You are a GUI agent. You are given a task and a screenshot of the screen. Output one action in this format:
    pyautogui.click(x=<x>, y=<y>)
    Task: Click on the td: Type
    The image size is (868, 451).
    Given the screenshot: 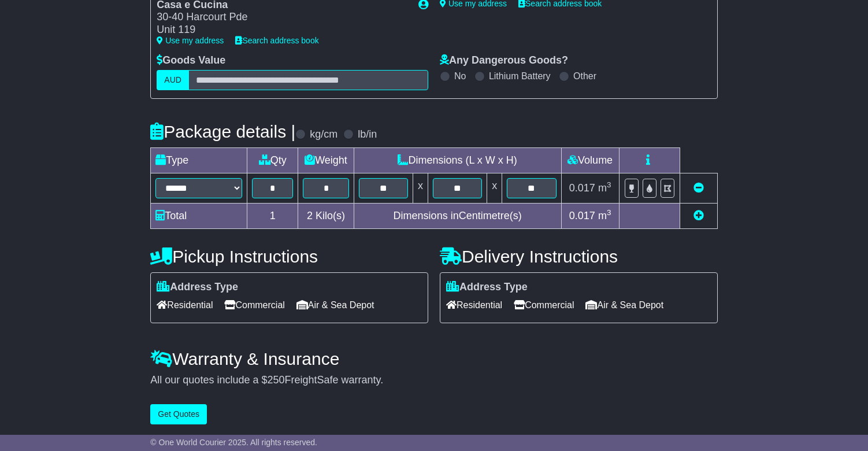 What is the action you would take?
    pyautogui.click(x=199, y=160)
    